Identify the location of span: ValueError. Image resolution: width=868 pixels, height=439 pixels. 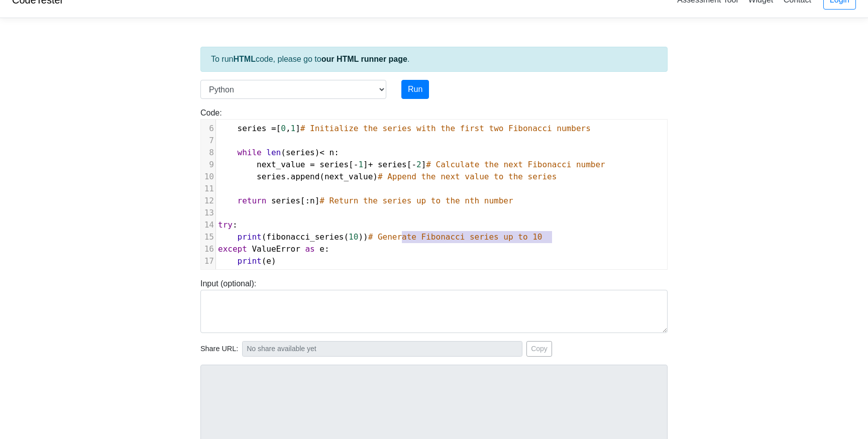
(276, 249).